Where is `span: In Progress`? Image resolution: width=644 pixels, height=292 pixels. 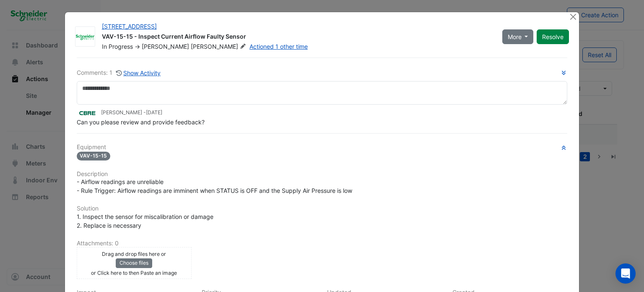 span: In Progress is located at coordinates (117, 46).